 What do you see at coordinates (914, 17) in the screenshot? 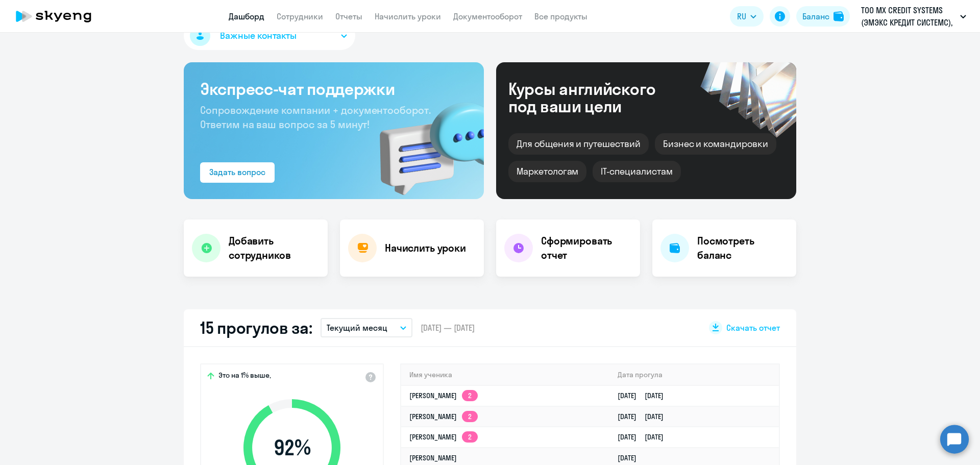
I see `button: ТОО MX CREDIT SYSTEMS (ЭМЭКС КРЕДИТ СИСТЕМС), Договор (постоплата)` at bounding box center [914, 17].